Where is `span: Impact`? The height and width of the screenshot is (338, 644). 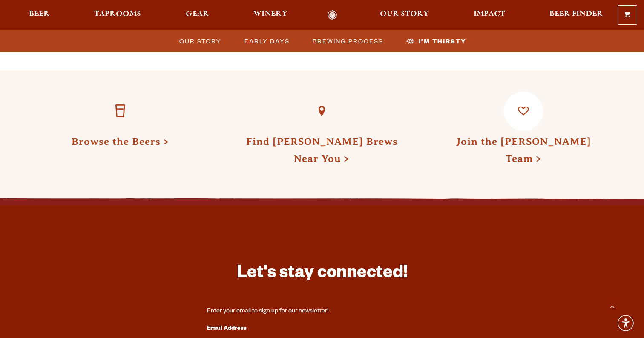
span: Impact is located at coordinates (489, 14).